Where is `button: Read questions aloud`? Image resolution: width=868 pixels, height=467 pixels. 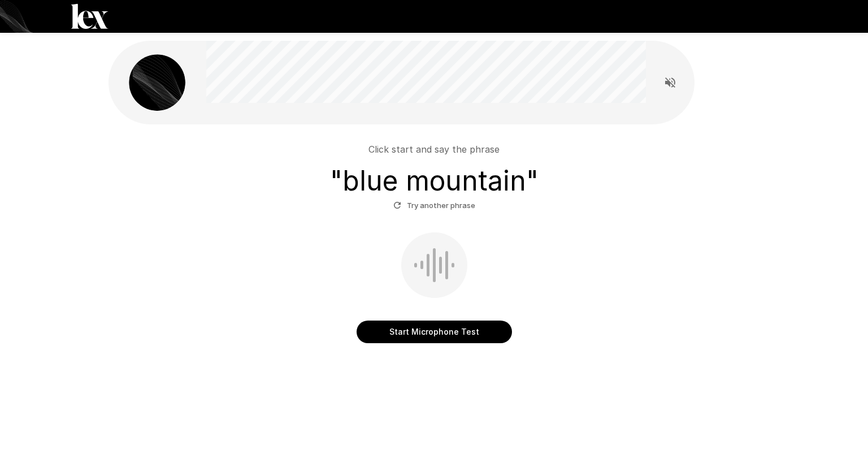
button: Read questions aloud is located at coordinates (670, 83).